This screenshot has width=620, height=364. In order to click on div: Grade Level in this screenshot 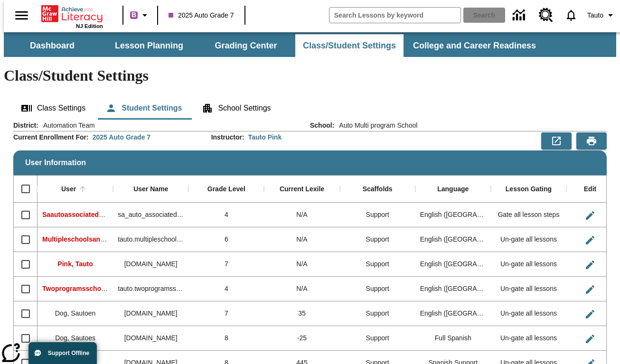, I will do `click(226, 189)`.